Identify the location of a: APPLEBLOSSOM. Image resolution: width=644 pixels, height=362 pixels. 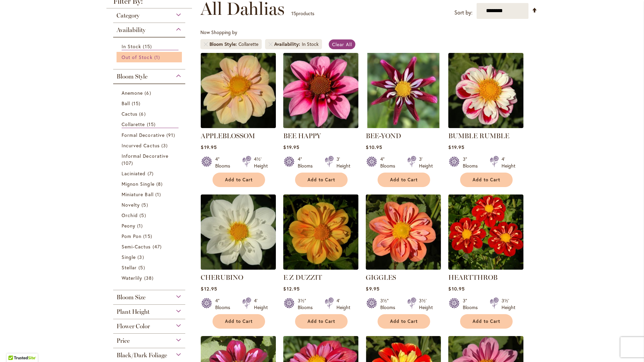
(238, 126).